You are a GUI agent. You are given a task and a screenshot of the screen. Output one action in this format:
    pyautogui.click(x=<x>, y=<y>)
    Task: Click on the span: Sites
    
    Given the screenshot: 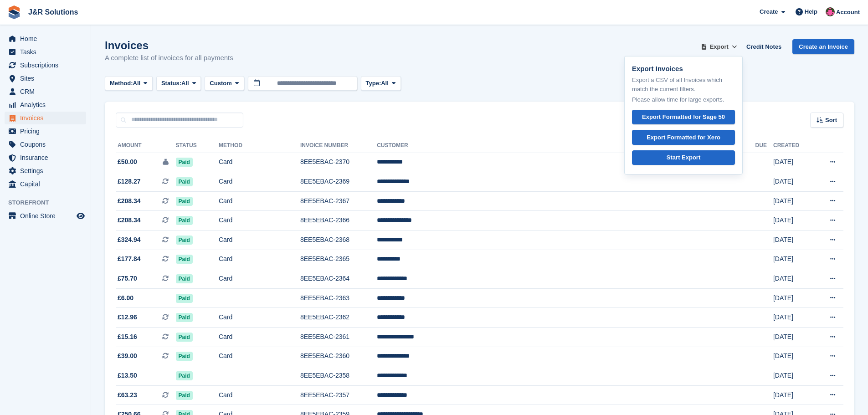 What is the action you would take?
    pyautogui.click(x=47, y=79)
    